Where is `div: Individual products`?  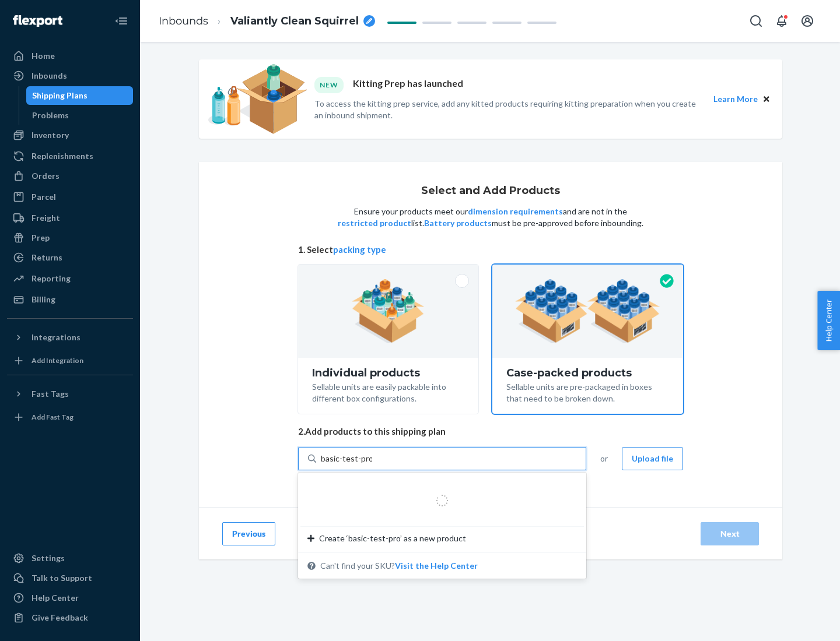 div: Individual products is located at coordinates (387, 373).